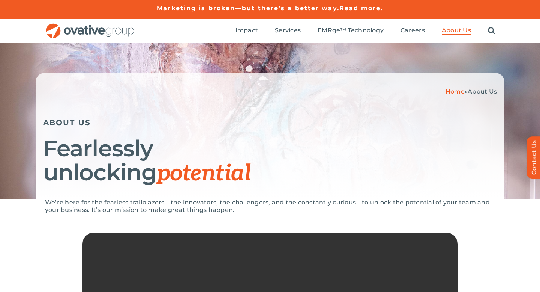 The height and width of the screenshot is (292, 540). Describe the element at coordinates (288, 31) in the screenshot. I see `a: Services` at that location.